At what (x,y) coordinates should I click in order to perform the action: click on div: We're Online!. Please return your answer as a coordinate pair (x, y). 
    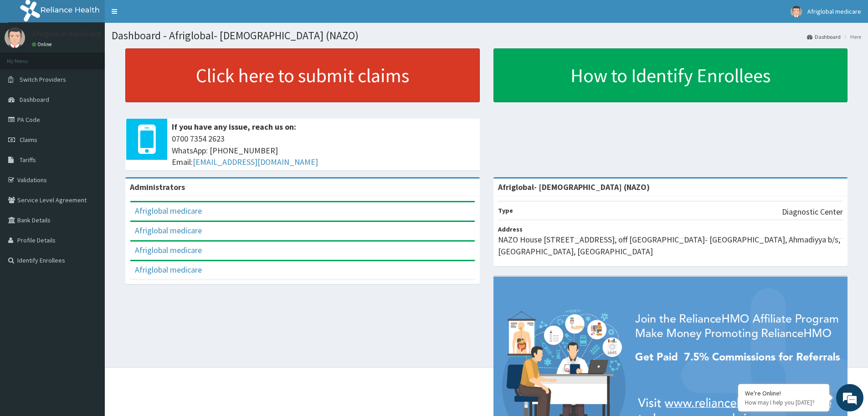
    Looking at the image, I should click on (784, 393).